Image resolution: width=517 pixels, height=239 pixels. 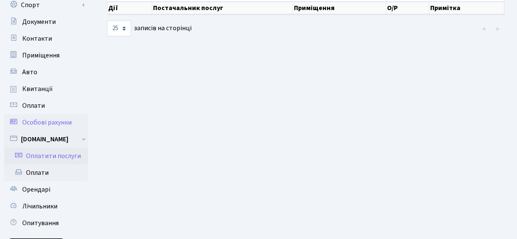 I want to click on select: записів на сторінці, so click(x=119, y=28).